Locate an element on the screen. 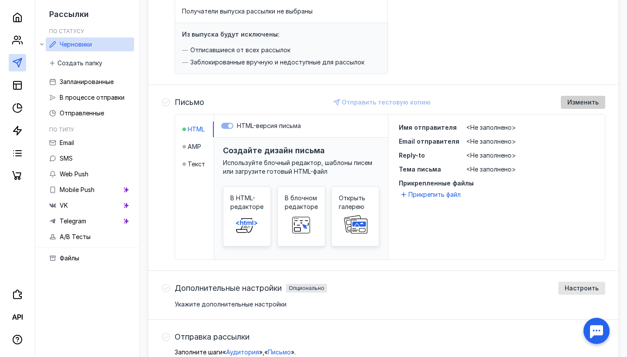  a: Telegram is located at coordinates (90, 221).